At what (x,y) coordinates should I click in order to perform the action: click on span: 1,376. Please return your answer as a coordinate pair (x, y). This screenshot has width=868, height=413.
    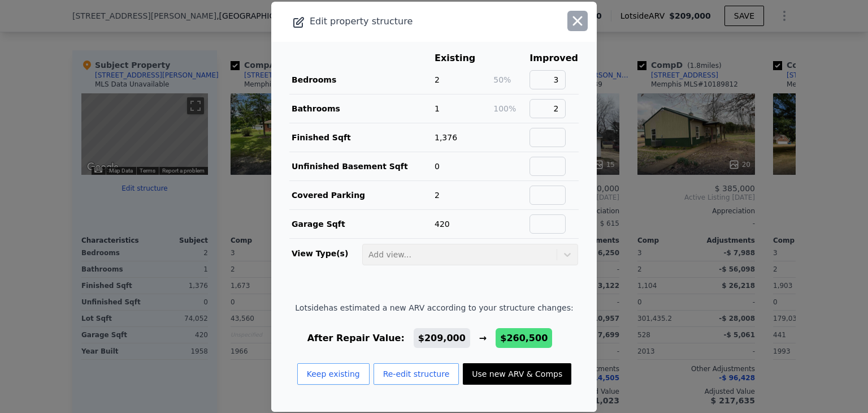
    Looking at the image, I should click on (446, 138).